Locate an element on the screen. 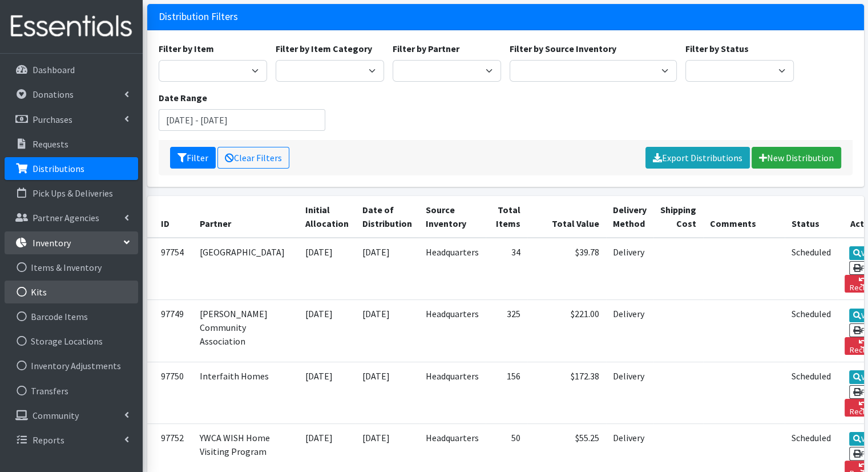  th: Initial Allocation is located at coordinates (327, 216).